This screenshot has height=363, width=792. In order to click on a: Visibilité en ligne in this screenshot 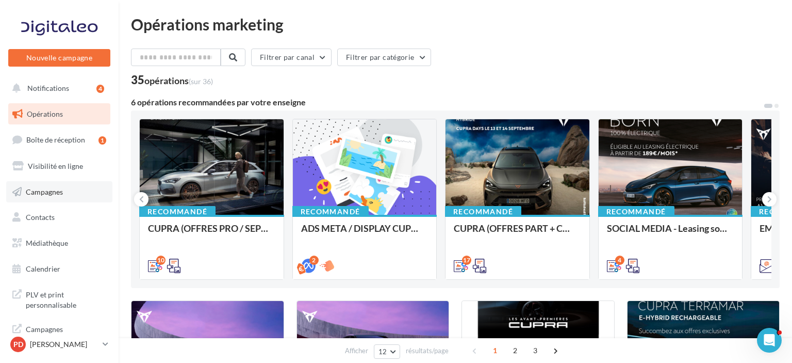, I will do `click(59, 166)`.